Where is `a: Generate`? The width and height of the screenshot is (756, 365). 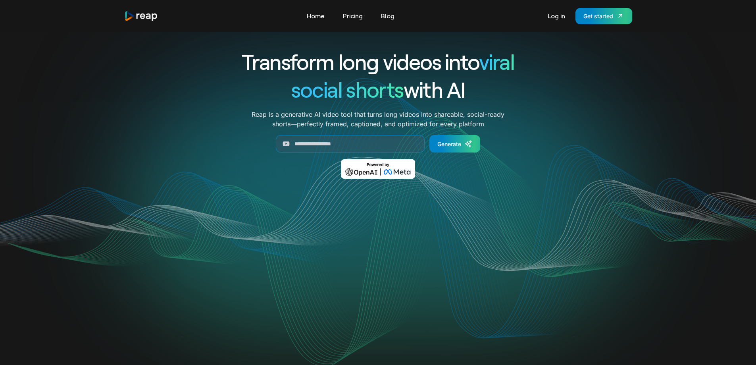
a: Generate is located at coordinates (455, 144).